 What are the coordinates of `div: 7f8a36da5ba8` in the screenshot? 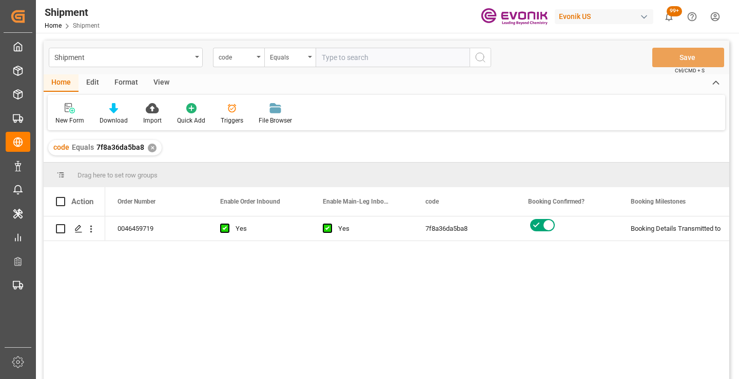 It's located at (464, 228).